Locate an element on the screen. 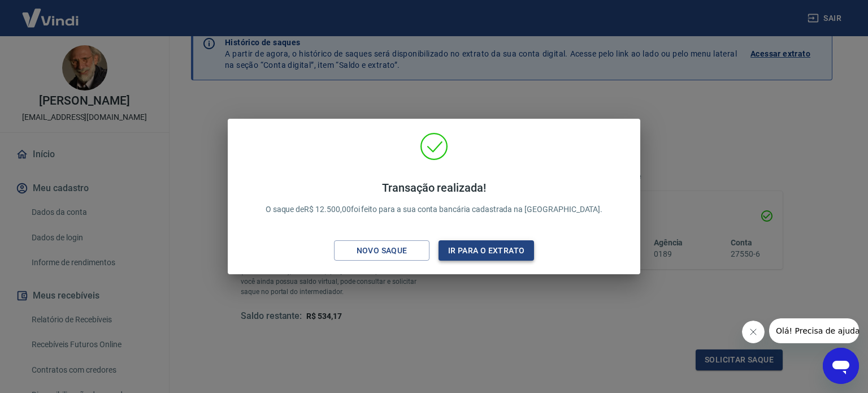 The image size is (868, 393). div: Novo saque is located at coordinates (382, 250).